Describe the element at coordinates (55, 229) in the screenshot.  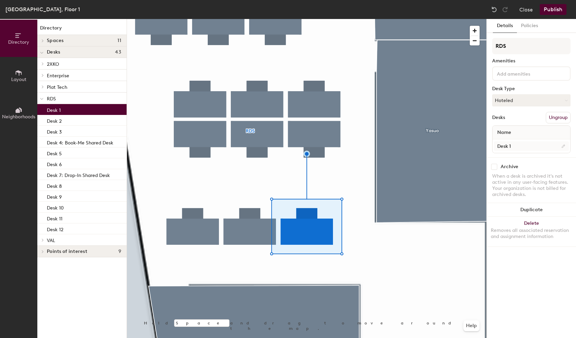
I see `p: Desk 12` at that location.